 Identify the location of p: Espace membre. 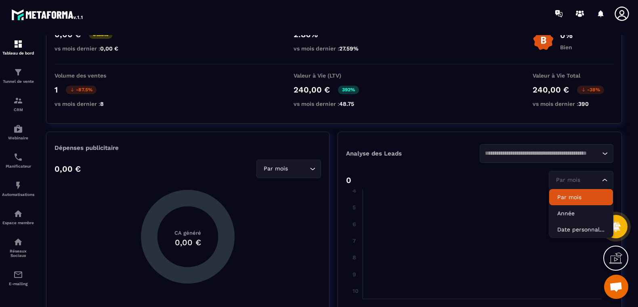
(18, 222).